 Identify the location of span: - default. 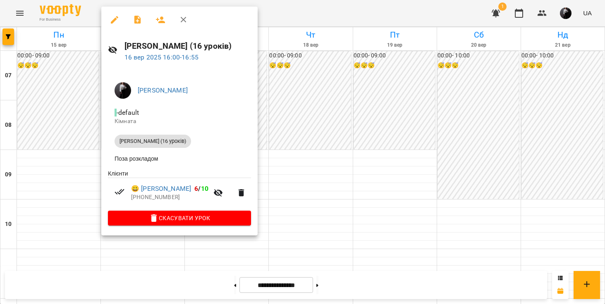
(127, 112).